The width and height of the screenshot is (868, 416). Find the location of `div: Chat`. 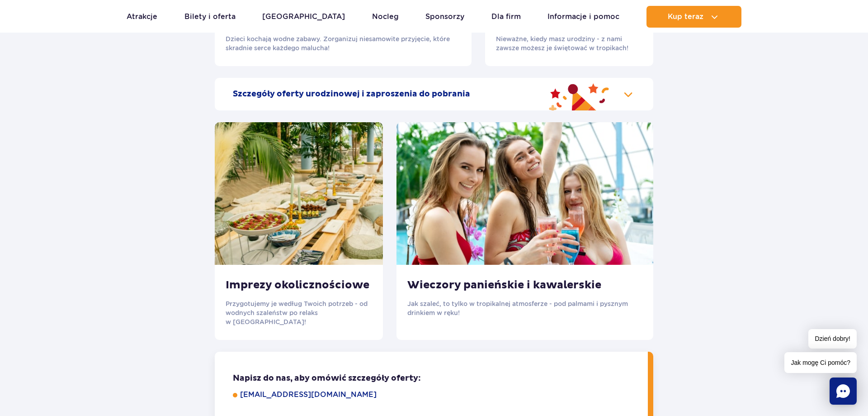

div: Chat is located at coordinates (844, 391).